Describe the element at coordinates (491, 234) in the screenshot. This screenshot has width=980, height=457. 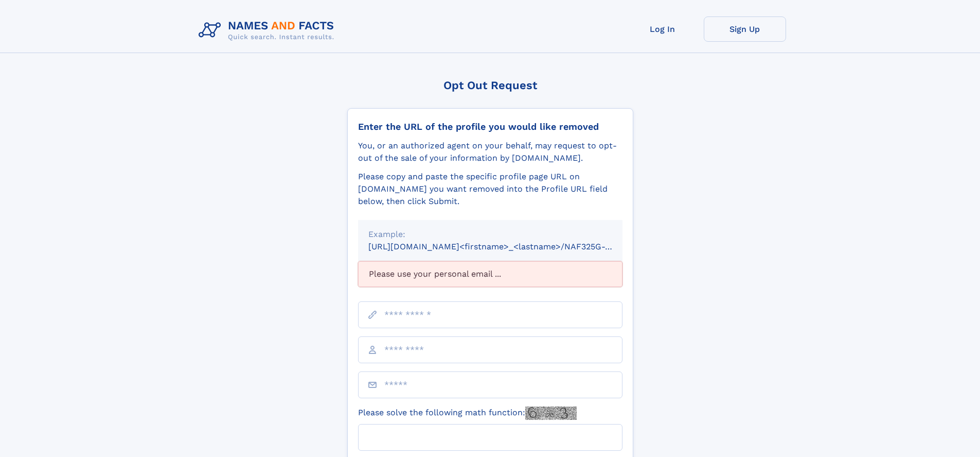
I see `div: Example:` at that location.